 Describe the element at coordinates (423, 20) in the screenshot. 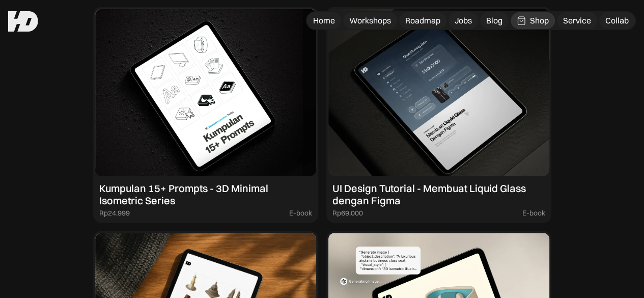

I see `a: Roadmap` at that location.